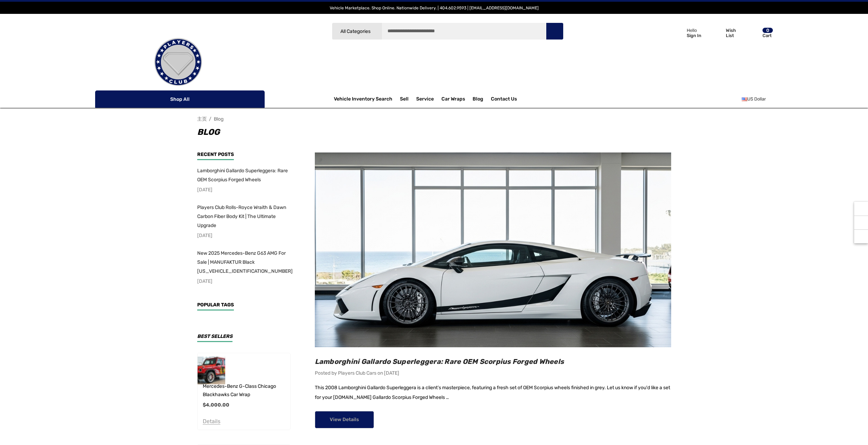 The image size is (868, 445). What do you see at coordinates (434, 132) in the screenshot?
I see `h1: Blog` at bounding box center [434, 132].